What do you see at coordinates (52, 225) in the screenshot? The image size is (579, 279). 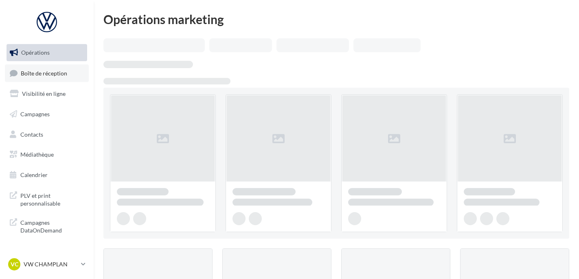 I see `span: Campagnes DataOnDemand` at bounding box center [52, 225].